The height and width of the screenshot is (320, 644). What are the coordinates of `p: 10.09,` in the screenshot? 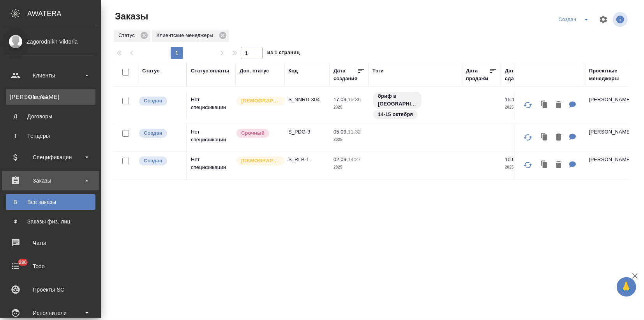 It's located at (512, 159).